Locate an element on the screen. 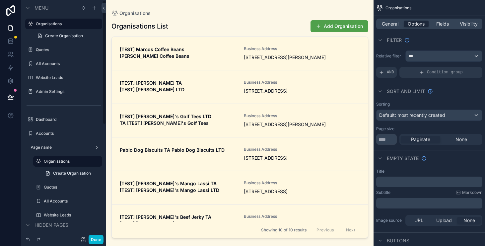  span: Menu is located at coordinates (41, 8).